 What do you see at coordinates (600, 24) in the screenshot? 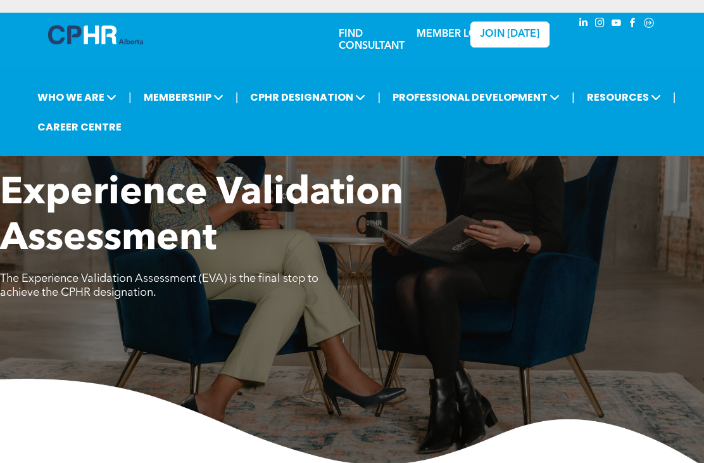
I see `a: instagram` at bounding box center [600, 24].